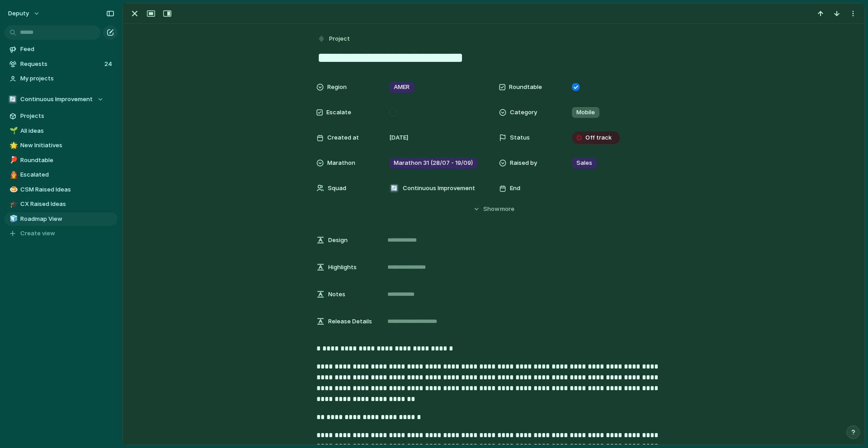  Describe the element at coordinates (61, 99) in the screenshot. I see `button: 🔄Continuous Improvement` at that location.